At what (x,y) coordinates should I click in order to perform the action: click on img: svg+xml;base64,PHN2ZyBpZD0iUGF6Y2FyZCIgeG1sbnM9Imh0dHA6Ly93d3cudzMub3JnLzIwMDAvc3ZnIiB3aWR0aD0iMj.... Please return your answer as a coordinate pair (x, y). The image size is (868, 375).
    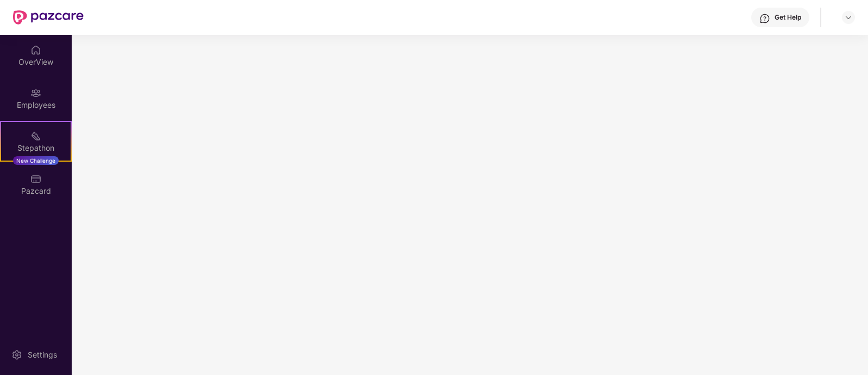
    Looking at the image, I should click on (36, 179).